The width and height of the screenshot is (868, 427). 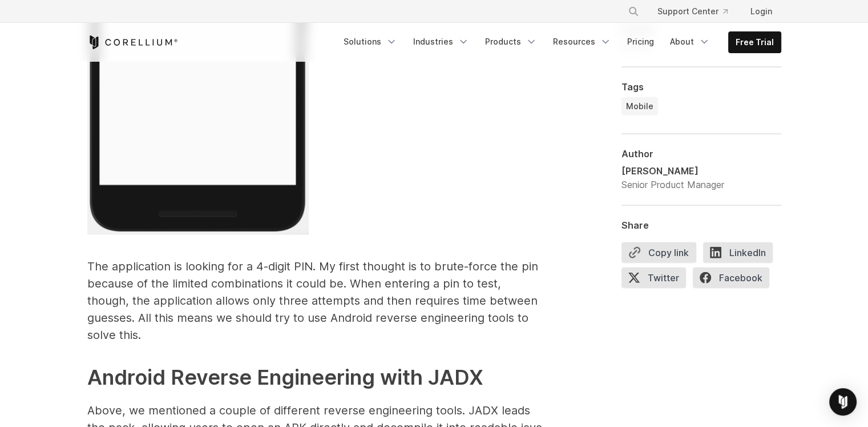 I want to click on div: Senior Product Manager, so click(x=672, y=184).